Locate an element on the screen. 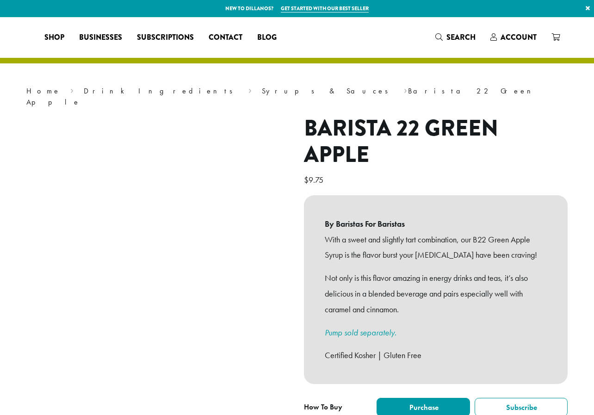 This screenshot has width=594, height=415. a: Syrups & Sauces is located at coordinates (328, 91).